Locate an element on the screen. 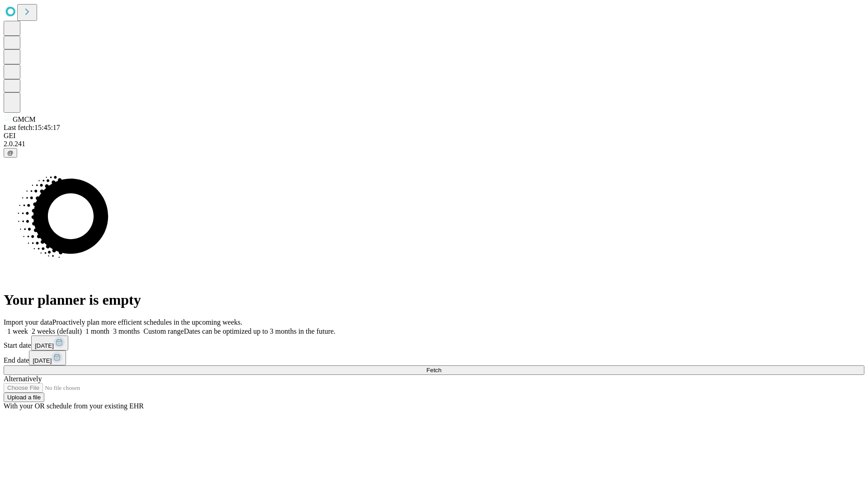  button: Fetch is located at coordinates (434, 370).